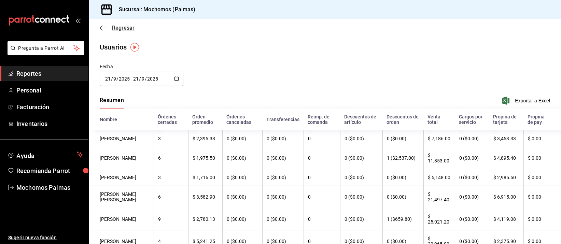 This screenshot has height=244, width=561. I want to click on span: Regresar, so click(123, 28).